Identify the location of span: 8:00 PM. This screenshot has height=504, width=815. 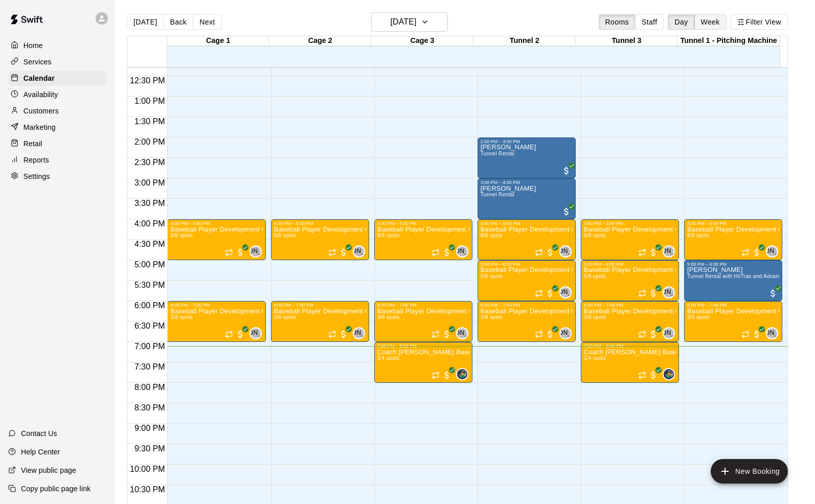
(150, 387).